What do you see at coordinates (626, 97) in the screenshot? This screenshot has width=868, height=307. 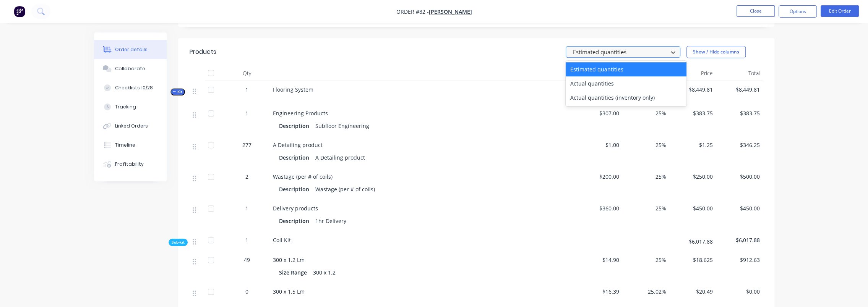 I see `div: Actual quantities (inventory only)` at bounding box center [626, 97].